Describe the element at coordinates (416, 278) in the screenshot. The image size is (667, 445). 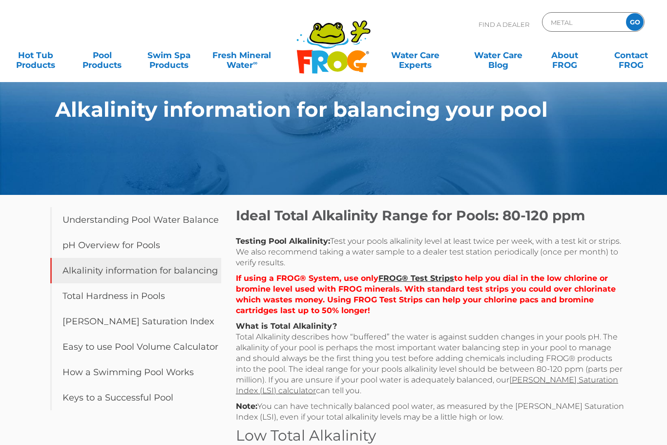
I see `a: FROG® Test Strips` at that location.